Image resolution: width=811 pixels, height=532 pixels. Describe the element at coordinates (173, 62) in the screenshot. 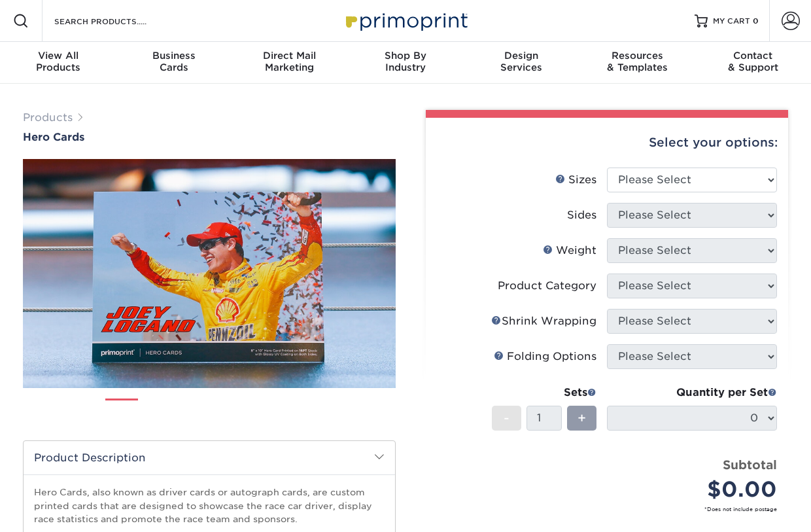

I see `div: Cards` at that location.